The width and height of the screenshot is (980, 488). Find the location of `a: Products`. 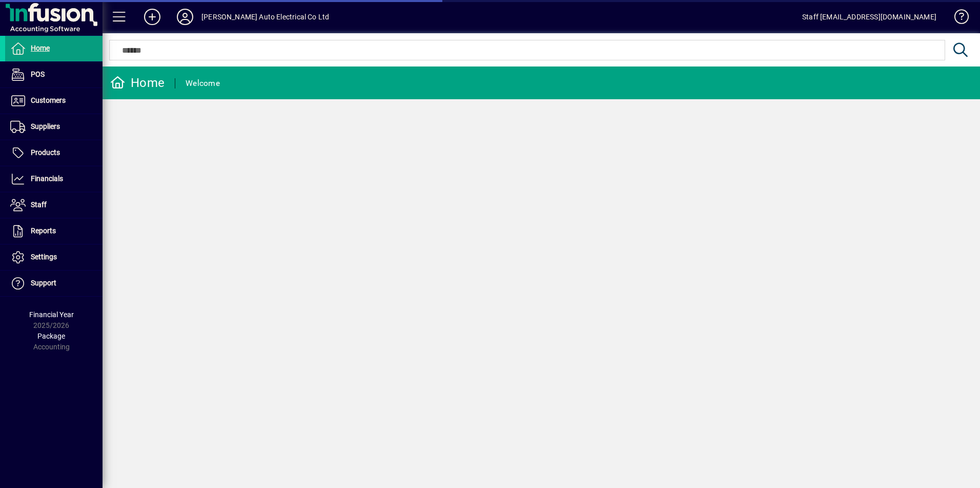

a: Products is located at coordinates (54, 153).